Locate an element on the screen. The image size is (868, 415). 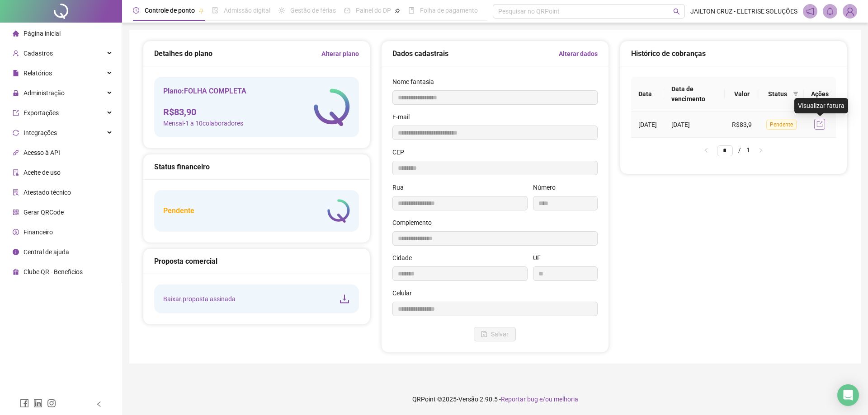
span: Pendente is located at coordinates (781, 125).